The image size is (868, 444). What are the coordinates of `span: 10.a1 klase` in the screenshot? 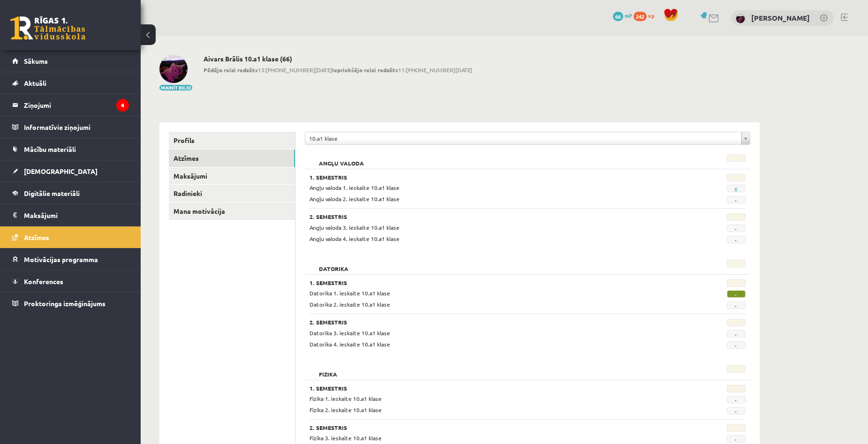 It's located at (523, 138).